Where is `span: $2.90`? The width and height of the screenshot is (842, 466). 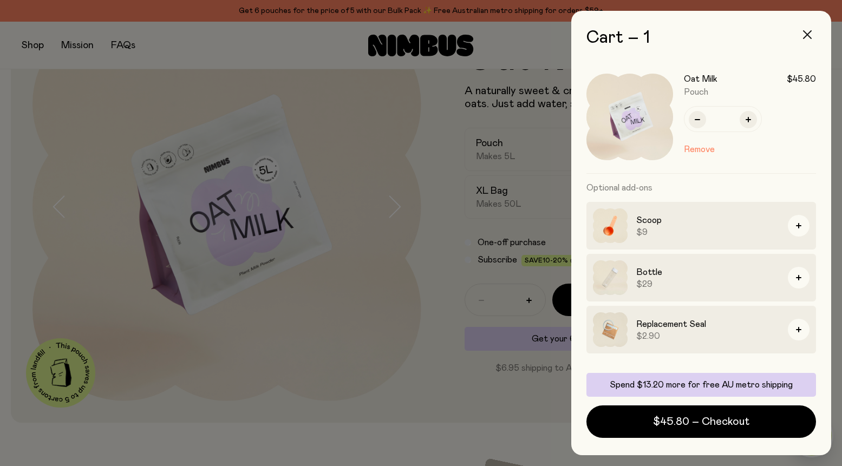
span: $2.90 is located at coordinates (708, 336).